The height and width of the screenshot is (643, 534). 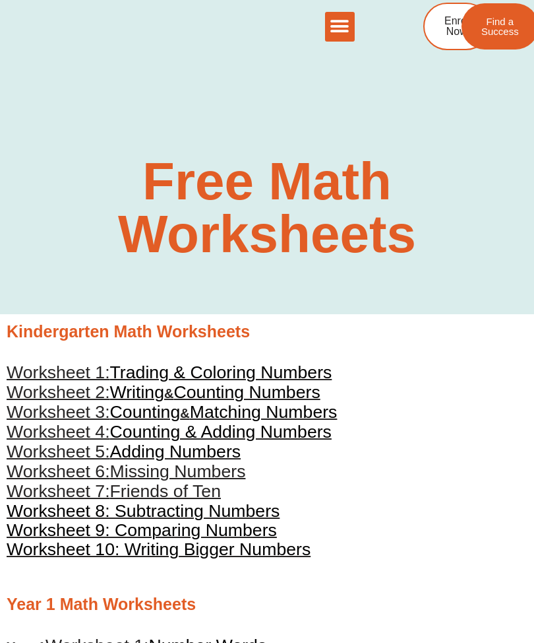 I want to click on span: Worksheet 1:, so click(x=58, y=372).